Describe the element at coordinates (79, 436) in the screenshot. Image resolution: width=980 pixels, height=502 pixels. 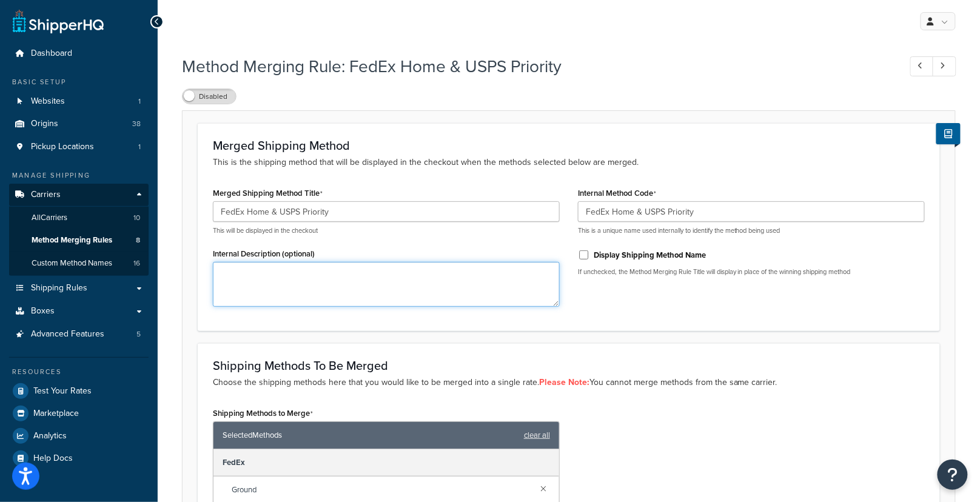
I see `a: Analytics` at that location.